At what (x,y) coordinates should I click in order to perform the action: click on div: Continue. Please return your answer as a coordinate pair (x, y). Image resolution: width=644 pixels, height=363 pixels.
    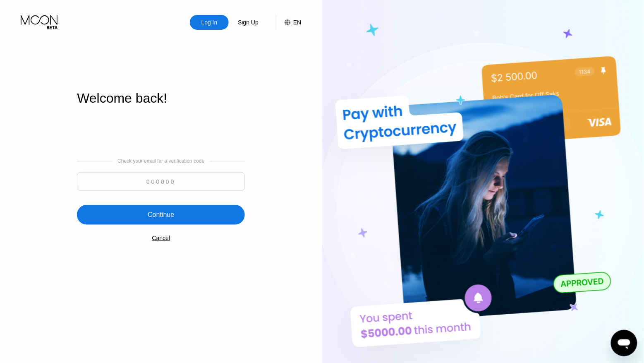
    Looking at the image, I should click on (161, 215).